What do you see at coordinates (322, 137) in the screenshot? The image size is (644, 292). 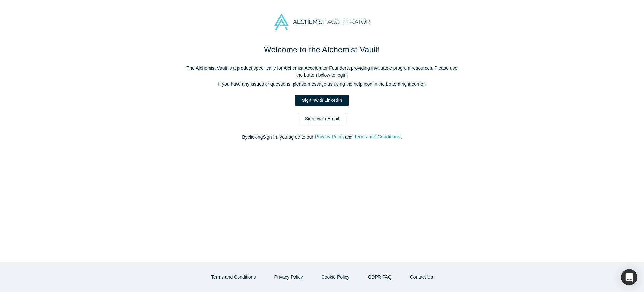 I see `p: By clicking Sign In , you agree to our and .` at bounding box center [322, 137].